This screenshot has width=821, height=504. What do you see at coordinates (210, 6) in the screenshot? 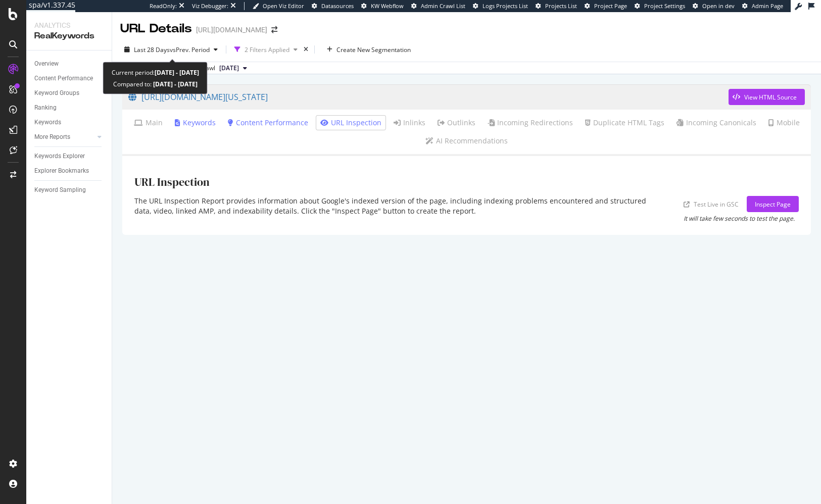
I see `div: Viz Debugger:` at bounding box center [210, 6].